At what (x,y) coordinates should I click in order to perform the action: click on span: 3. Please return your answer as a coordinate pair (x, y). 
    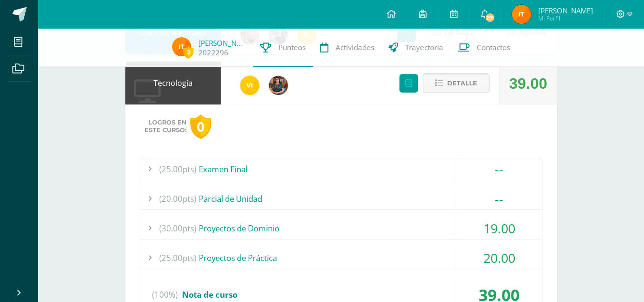
    Looking at the image, I should click on (188, 52).